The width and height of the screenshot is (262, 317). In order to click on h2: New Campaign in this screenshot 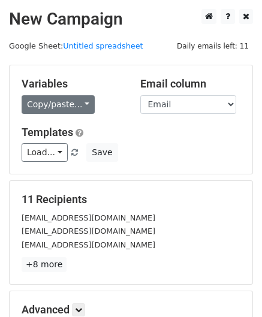, I will do `click(131, 19)`.